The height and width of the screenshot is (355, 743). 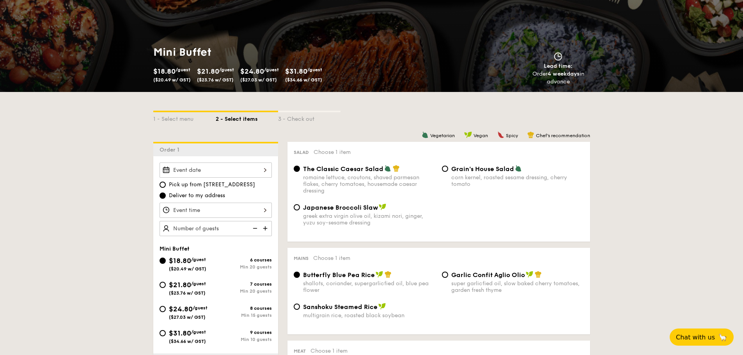 I want to click on div: multigrain rice, roasted black soybean, so click(x=369, y=316).